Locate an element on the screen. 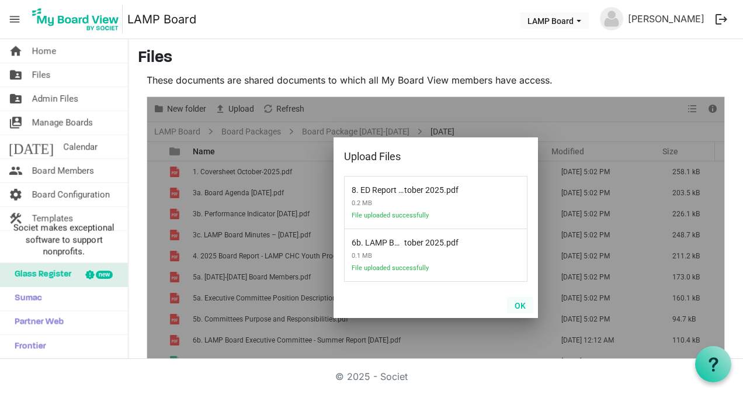  img: no-profile-picture.svg is located at coordinates (611, 19).